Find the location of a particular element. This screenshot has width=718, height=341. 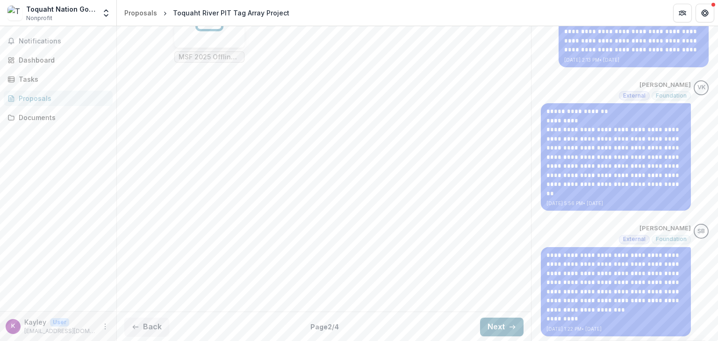

div: Tasks is located at coordinates (62, 79).